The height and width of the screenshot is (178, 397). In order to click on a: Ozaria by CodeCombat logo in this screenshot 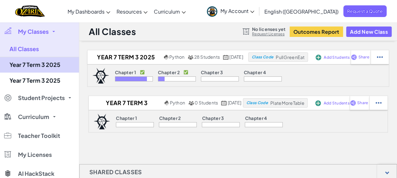, I will do `click(30, 11)`.